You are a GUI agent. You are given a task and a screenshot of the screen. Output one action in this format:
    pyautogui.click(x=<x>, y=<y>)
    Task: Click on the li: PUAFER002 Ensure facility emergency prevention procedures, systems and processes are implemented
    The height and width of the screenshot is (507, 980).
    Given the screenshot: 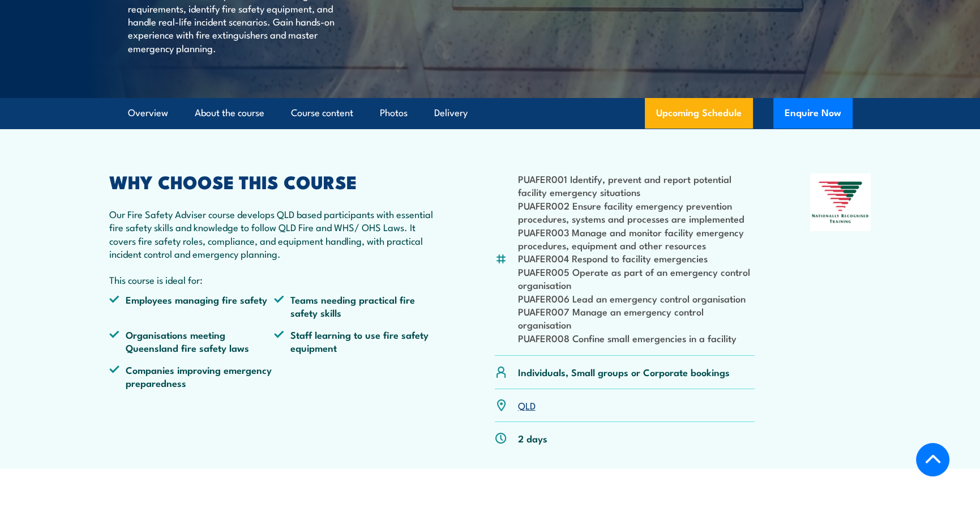 What is the action you would take?
    pyautogui.click(x=636, y=212)
    